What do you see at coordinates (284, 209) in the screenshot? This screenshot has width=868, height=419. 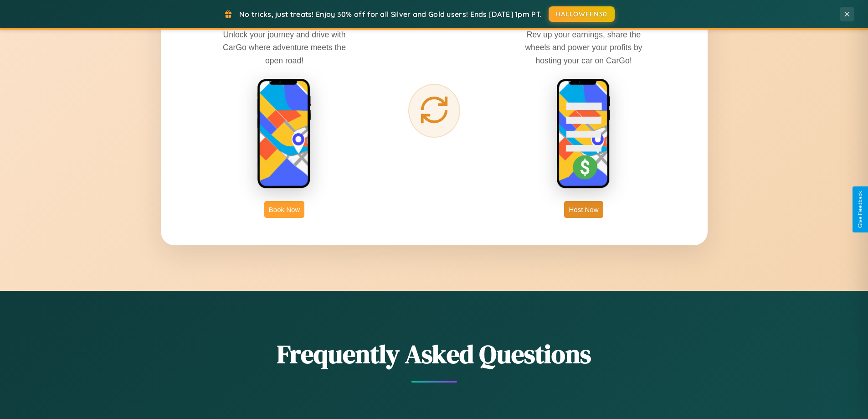 I see `button: Book Now` at bounding box center [284, 209].